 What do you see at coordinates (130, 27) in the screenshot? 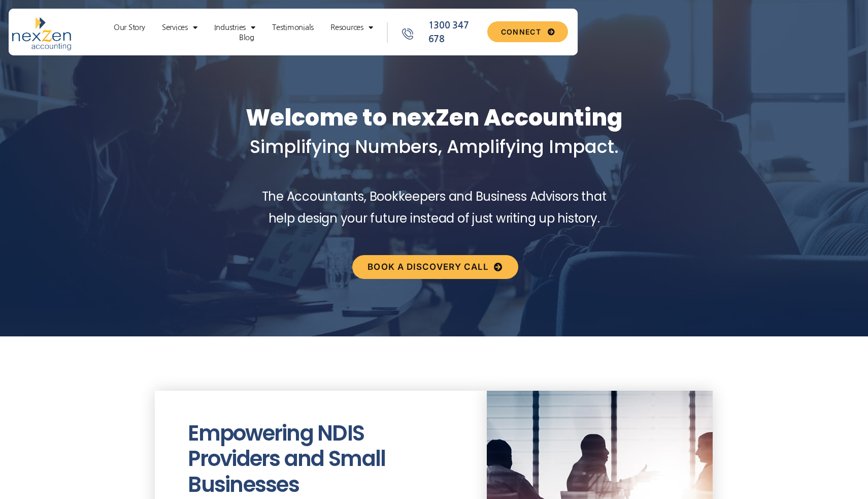
I see `a: Our Story` at bounding box center [130, 27].